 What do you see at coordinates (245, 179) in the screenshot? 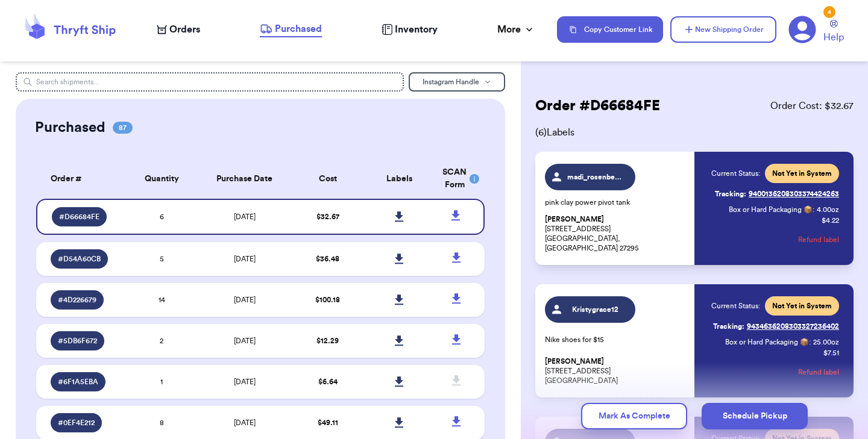
I see `th: Purchase Date` at bounding box center [245, 179].